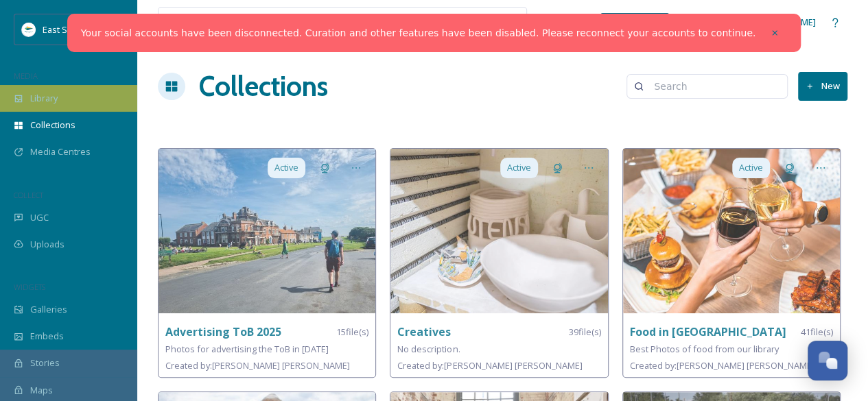  What do you see at coordinates (53, 125) in the screenshot?
I see `span: Collections` at bounding box center [53, 125].